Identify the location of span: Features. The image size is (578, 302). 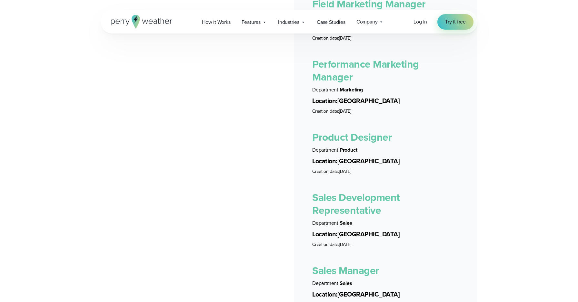
(251, 22).